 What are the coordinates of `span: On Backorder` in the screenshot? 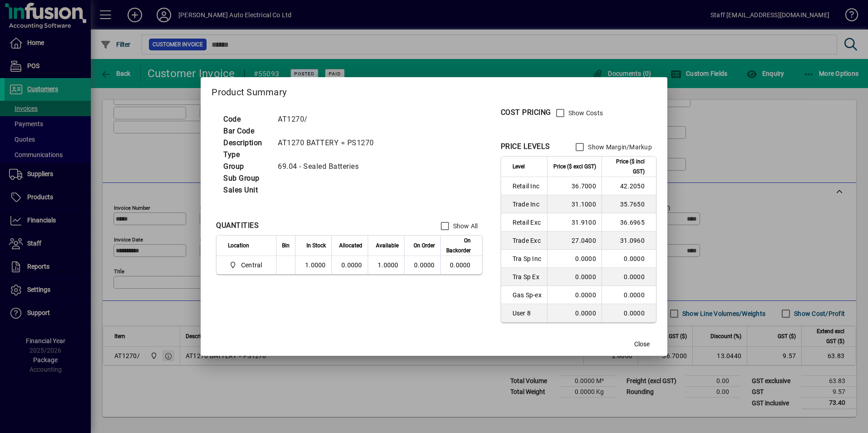 It's located at (459, 246).